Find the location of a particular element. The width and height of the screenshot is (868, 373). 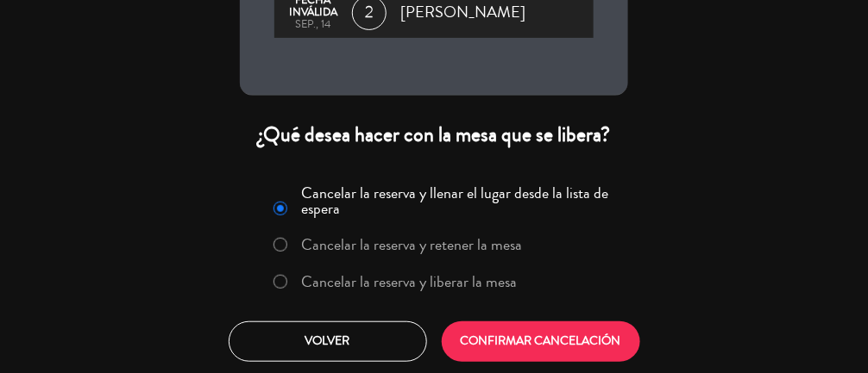

div: sep., 14 is located at coordinates (313, 25).